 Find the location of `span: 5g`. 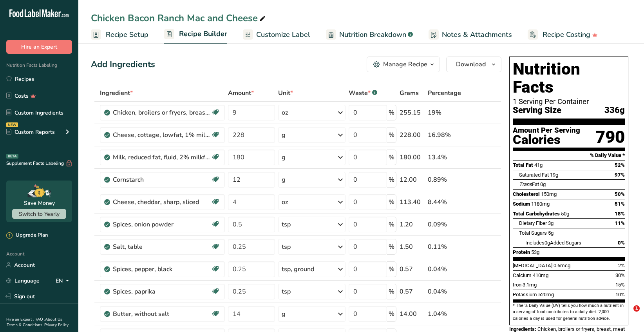

span: 5g is located at coordinates (551, 233).